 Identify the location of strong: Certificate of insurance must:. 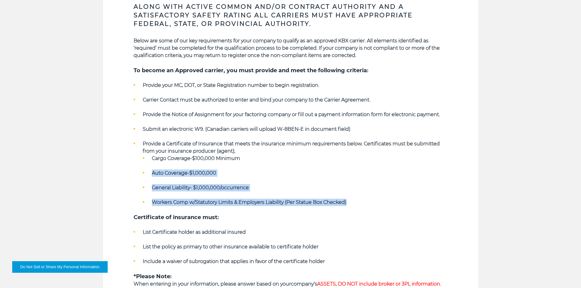
(176, 218).